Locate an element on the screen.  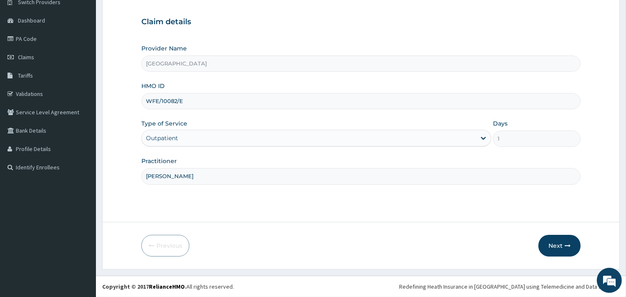
label: Provider Name is located at coordinates (164, 48).